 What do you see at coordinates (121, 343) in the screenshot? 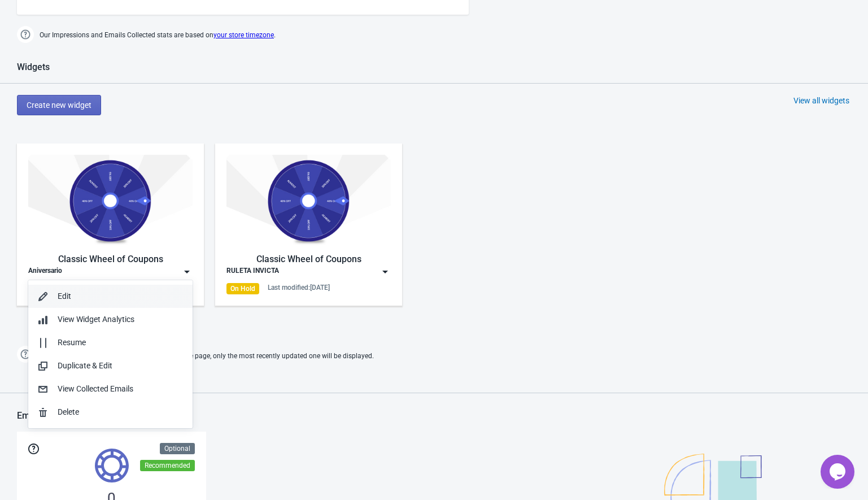
I see `div: Resume` at bounding box center [121, 343].